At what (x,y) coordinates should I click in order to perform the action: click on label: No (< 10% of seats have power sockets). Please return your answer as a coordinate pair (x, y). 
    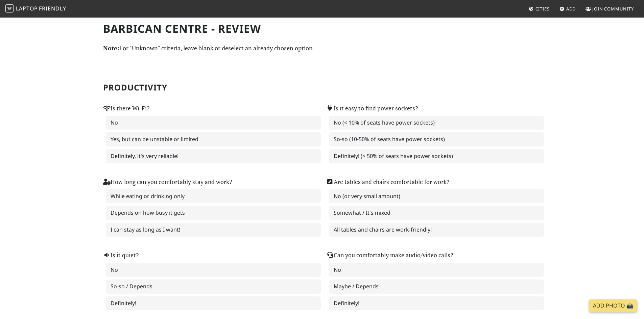
    Looking at the image, I should click on (436, 123).